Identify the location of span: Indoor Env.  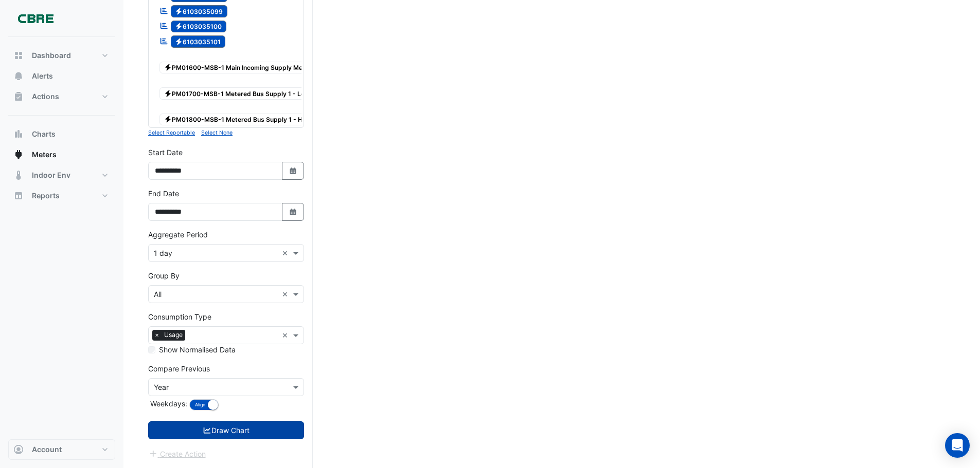
(51, 175).